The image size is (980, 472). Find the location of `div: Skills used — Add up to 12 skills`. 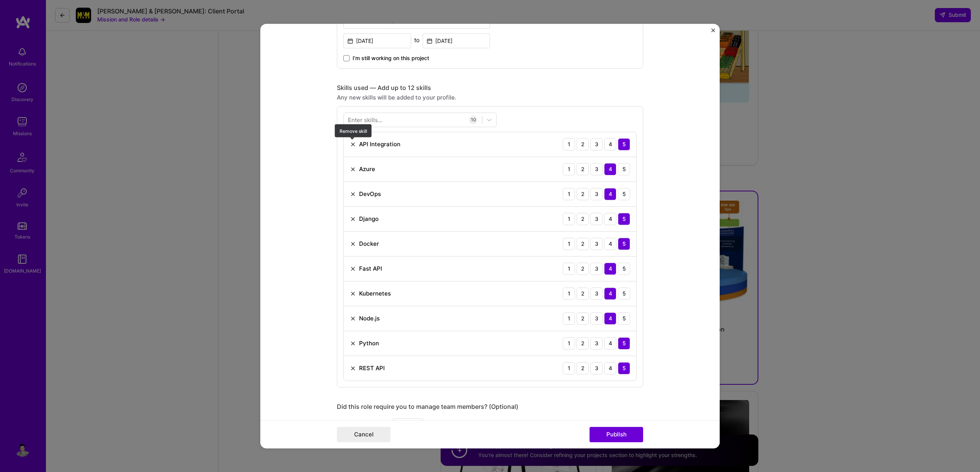

div: Skills used — Add up to 12 skills is located at coordinates (490, 88).